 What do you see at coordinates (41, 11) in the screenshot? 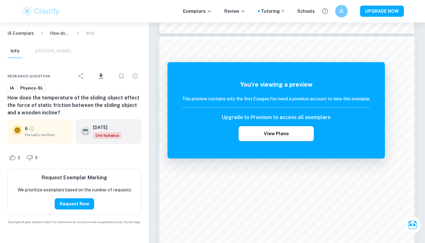
I see `img: Clastify logo` at bounding box center [41, 11].